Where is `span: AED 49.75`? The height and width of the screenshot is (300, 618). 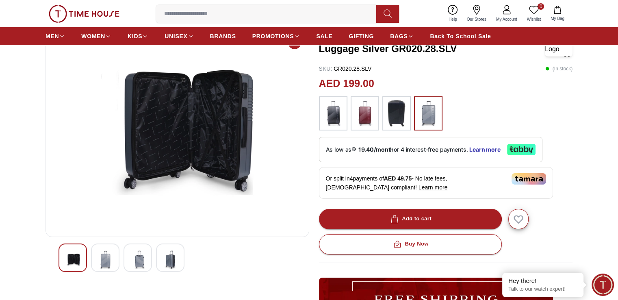
span: AED 49.75 is located at coordinates (398, 178).